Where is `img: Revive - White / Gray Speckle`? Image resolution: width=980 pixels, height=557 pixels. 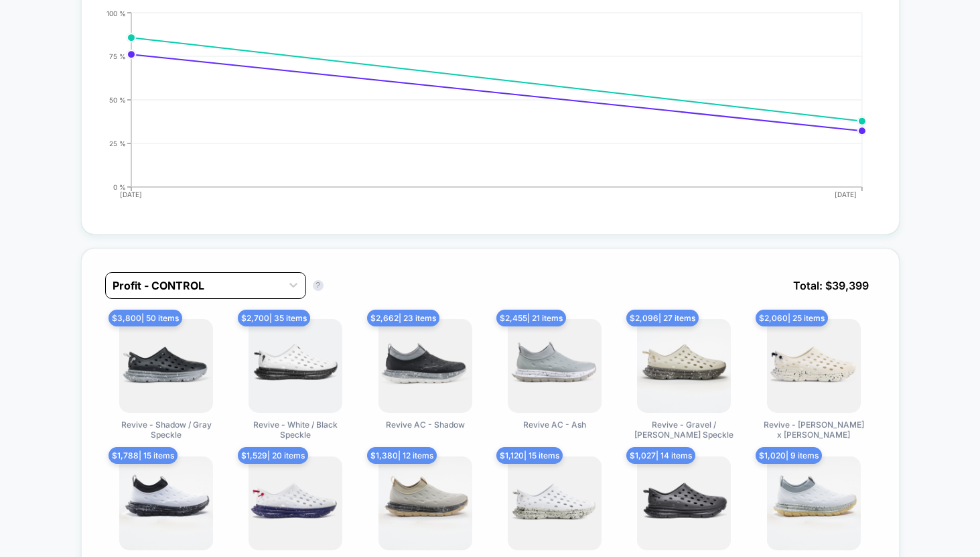 img: Revive - White / Gray Speckle is located at coordinates (555, 504).